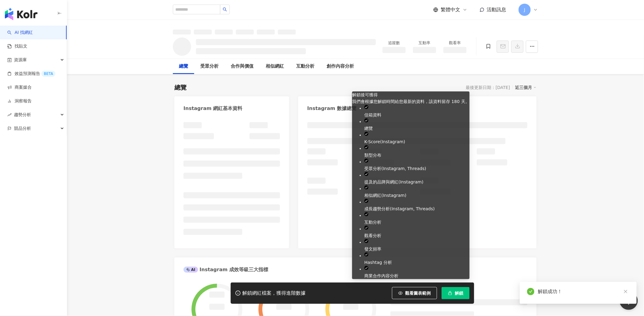 This screenshot has width=644, height=316. I want to click on span: 資源庫, so click(20, 60).